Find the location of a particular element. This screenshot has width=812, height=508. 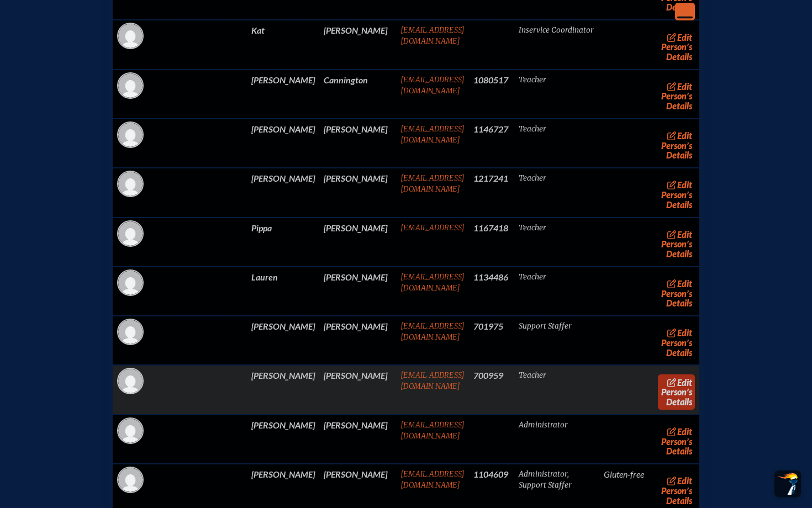

td: Pippa is located at coordinates (283, 242).